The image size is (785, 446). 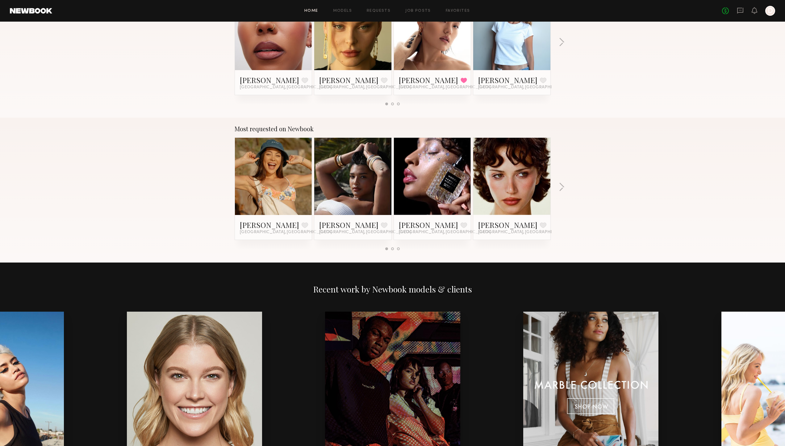 I want to click on a: Models, so click(x=342, y=11).